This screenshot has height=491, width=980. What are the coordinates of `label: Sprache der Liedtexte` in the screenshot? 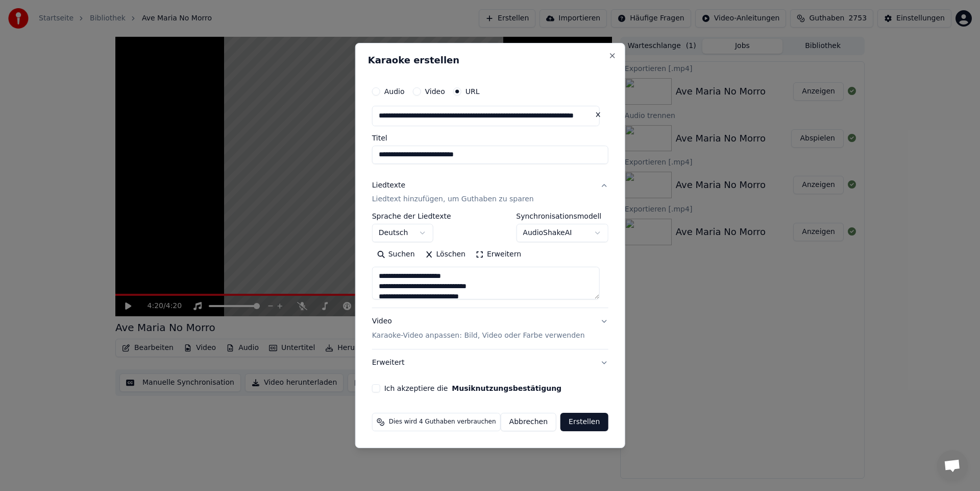 It's located at (411, 217).